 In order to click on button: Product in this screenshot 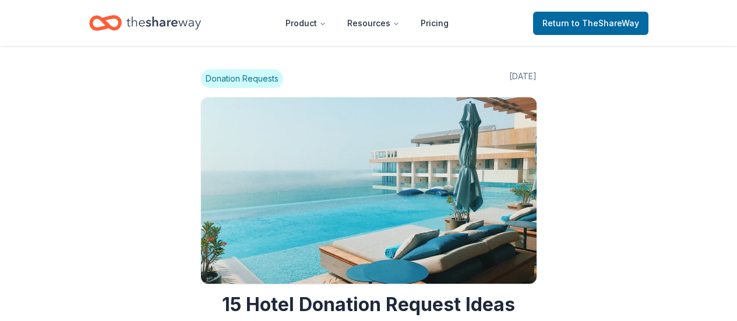, I will do `click(306, 23)`.